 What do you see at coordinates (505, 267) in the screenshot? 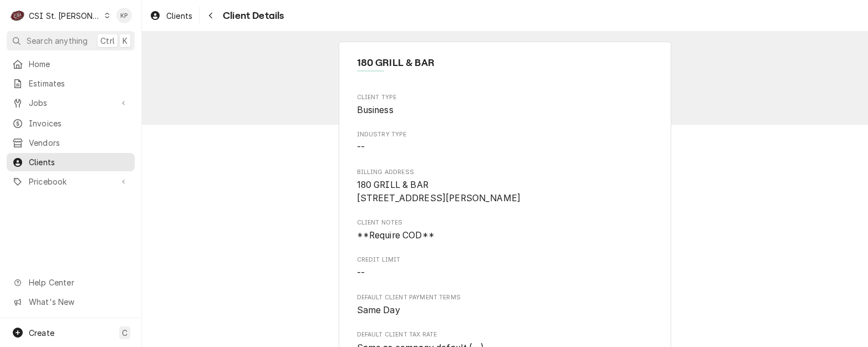
I see `div: Credit Limit` at bounding box center [505, 267].